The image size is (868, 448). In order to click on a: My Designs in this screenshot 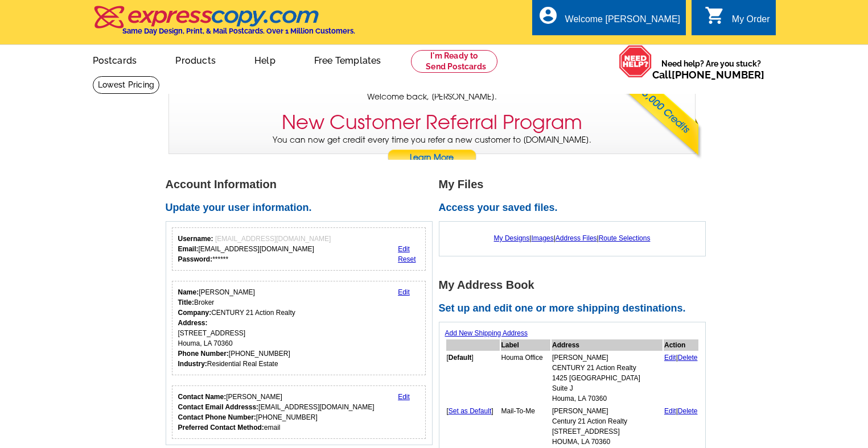, I will do `click(512, 238)`.